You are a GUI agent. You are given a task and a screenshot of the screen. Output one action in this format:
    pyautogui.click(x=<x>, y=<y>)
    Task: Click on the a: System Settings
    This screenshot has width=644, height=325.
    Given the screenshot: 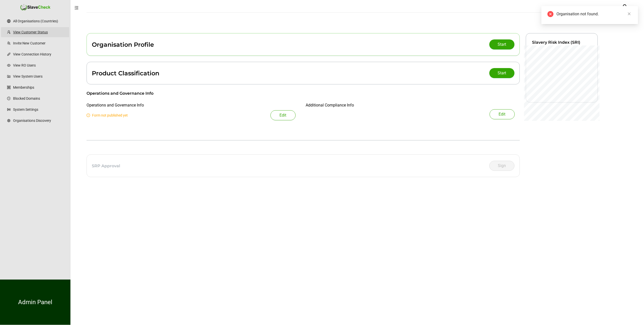 What is the action you would take?
    pyautogui.click(x=39, y=109)
    